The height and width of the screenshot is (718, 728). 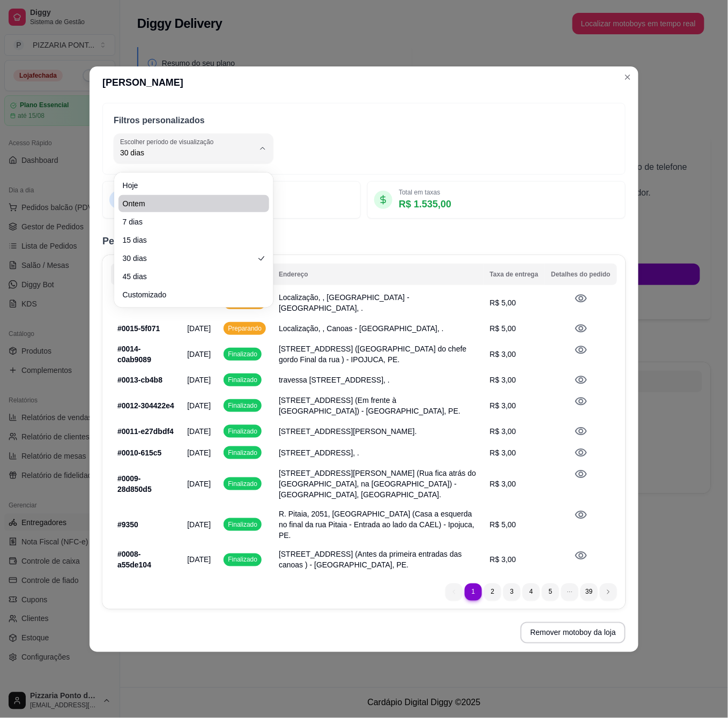 What do you see at coordinates (189, 240) in the screenshot?
I see `span: 15 dias` at bounding box center [189, 240].